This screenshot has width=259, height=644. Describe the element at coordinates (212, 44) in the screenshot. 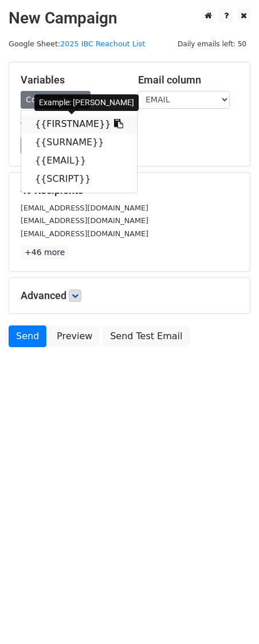

I see `span: Daily emails left: 50` at that location.